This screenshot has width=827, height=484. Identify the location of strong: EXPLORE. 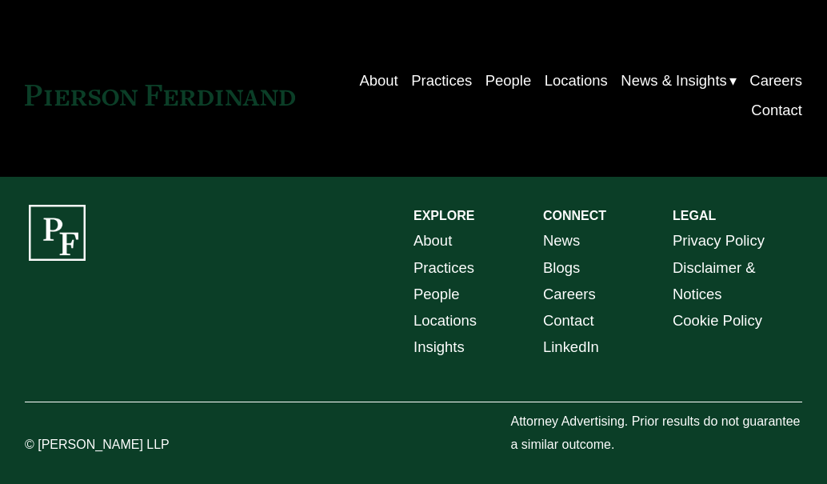
(444, 215).